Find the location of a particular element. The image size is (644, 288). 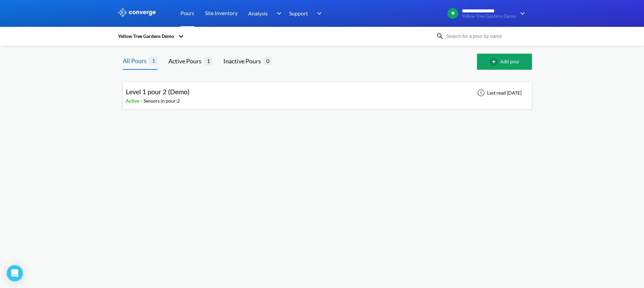

input: Search for a pour by name is located at coordinates (485, 36).